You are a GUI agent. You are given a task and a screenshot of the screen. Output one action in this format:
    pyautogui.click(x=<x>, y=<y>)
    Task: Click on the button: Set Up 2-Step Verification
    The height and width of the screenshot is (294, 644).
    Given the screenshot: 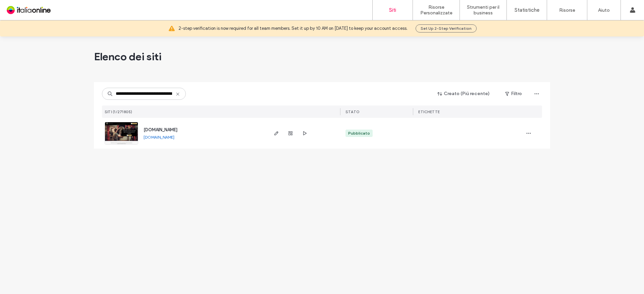 What is the action you would take?
    pyautogui.click(x=447, y=28)
    